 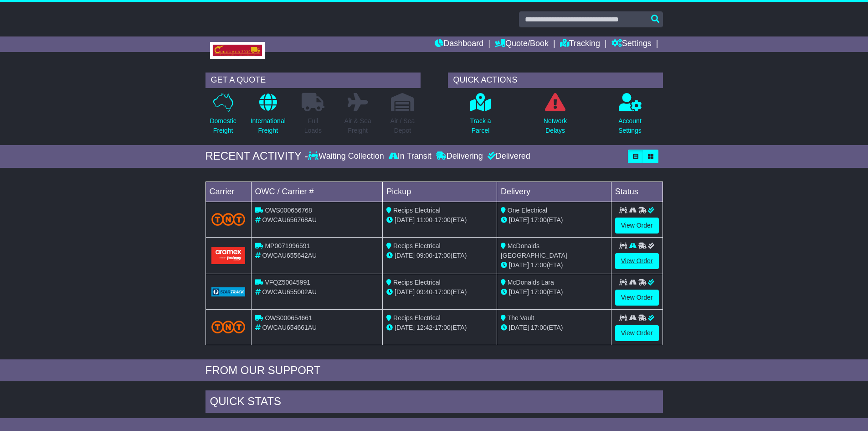 I want to click on a: Settings, so click(x=631, y=44).